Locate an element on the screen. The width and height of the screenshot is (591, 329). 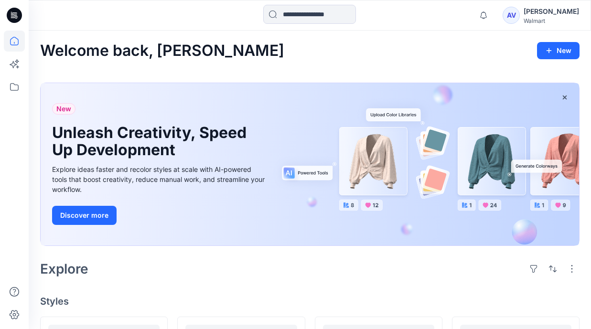
h2: Explore is located at coordinates (64, 269).